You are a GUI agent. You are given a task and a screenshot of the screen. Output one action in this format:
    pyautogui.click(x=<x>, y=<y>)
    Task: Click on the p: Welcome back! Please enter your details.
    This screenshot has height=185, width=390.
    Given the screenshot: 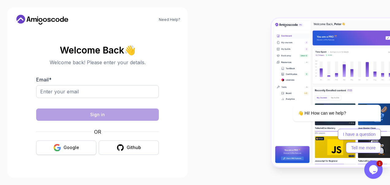 What is the action you would take?
    pyautogui.click(x=98, y=62)
    